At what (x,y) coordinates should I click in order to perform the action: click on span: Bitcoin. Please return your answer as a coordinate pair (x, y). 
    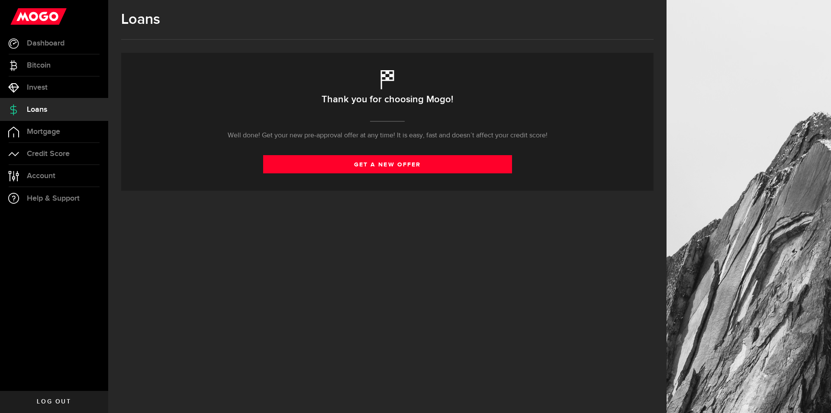
    Looking at the image, I should click on (39, 65).